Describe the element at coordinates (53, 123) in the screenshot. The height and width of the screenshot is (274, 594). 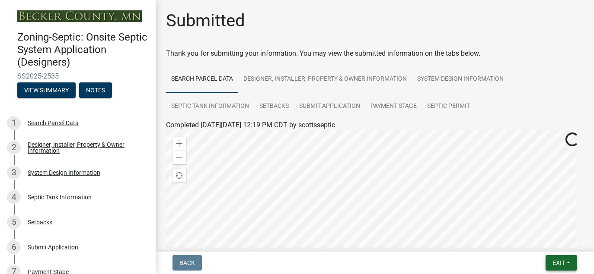
I see `div: Search Parcel Data` at that location.